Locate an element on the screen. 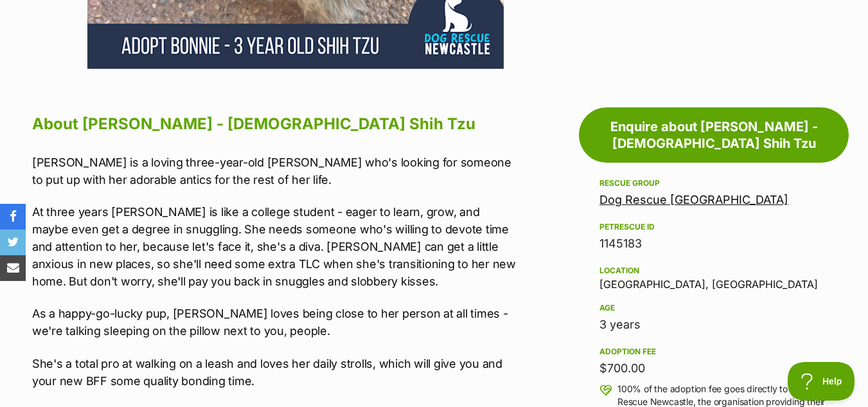  img: https://img.kwcdn.com/product/fancy/d9845585-be3f-4235-8082-0dcee3f70759.jpg?imageMogr2/strip/siz... is located at coordinates (163, 136).